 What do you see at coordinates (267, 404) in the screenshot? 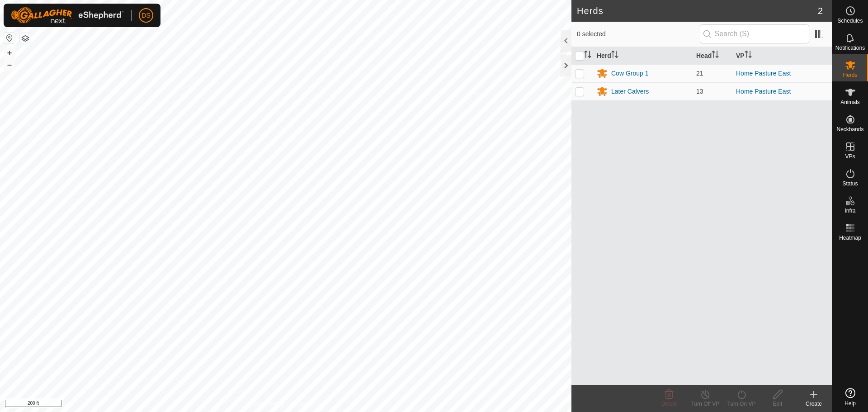
I see `a: Privacy Policy` at bounding box center [267, 404].